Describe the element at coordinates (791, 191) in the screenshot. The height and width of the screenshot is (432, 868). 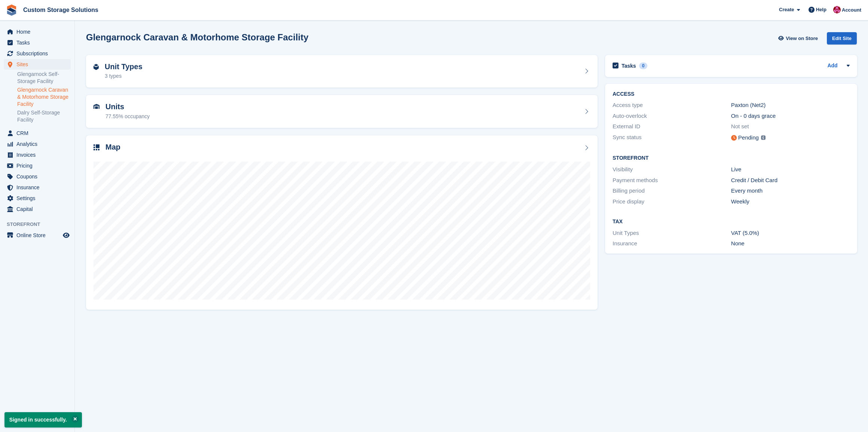
I see `div: Every month` at that location.